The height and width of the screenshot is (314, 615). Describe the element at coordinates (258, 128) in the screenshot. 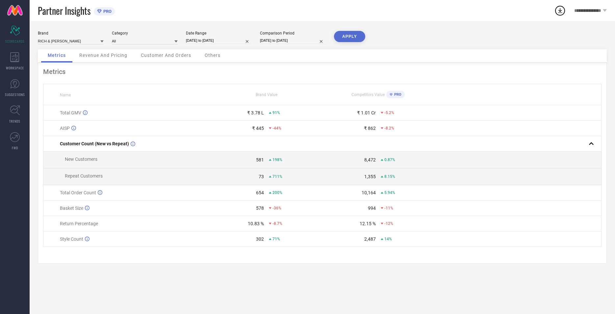

I see `div: ₹ 445` at that location.